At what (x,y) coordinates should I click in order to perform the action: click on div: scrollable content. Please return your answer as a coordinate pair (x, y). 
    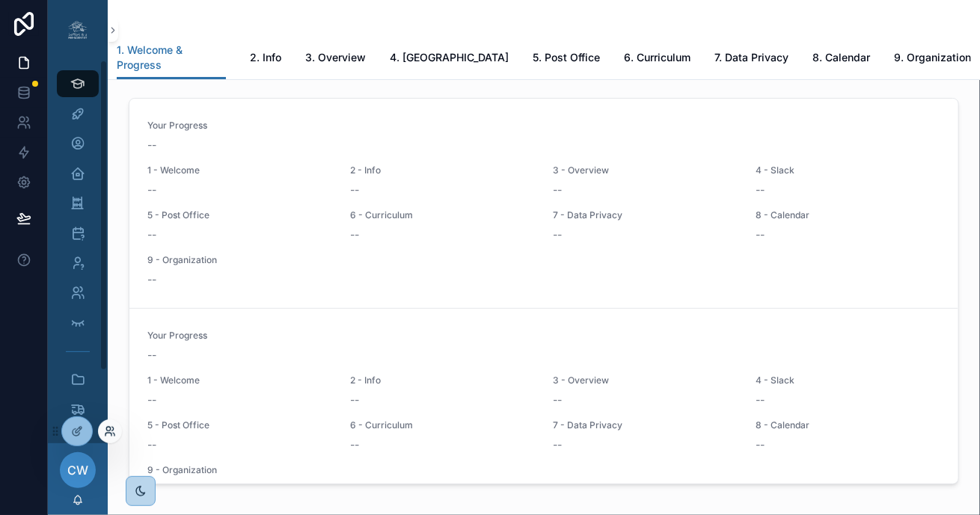
    Looking at the image, I should click on (78, 251).